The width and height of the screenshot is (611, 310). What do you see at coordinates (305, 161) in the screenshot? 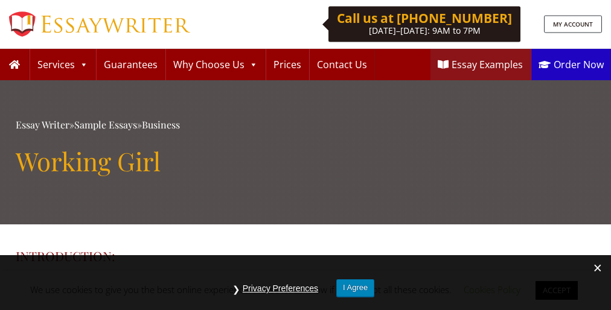
I see `h1: Working Girl` at bounding box center [305, 161].